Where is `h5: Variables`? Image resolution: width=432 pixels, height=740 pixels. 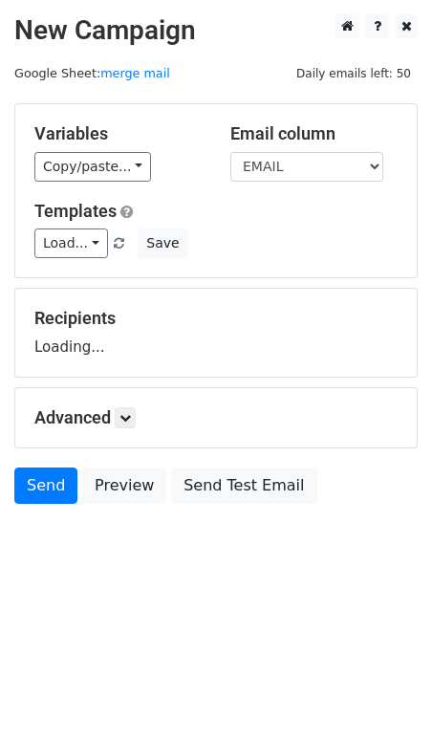 h5: Variables is located at coordinates (118, 134).